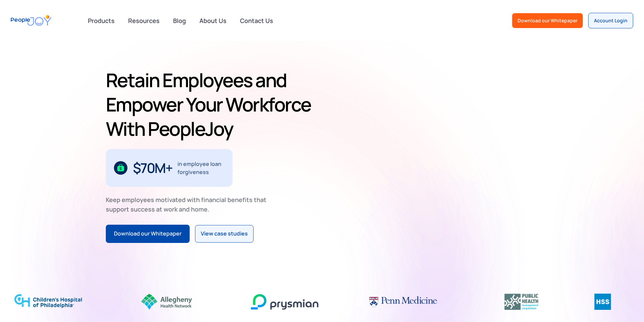  I want to click on div: Keep employees motivated with financial benefits that support success at work and home., so click(189, 205).